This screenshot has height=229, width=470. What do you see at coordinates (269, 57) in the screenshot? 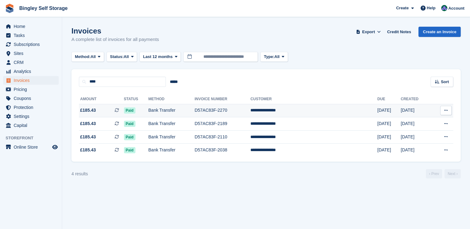
I see `span: Type:` at bounding box center [269, 57].